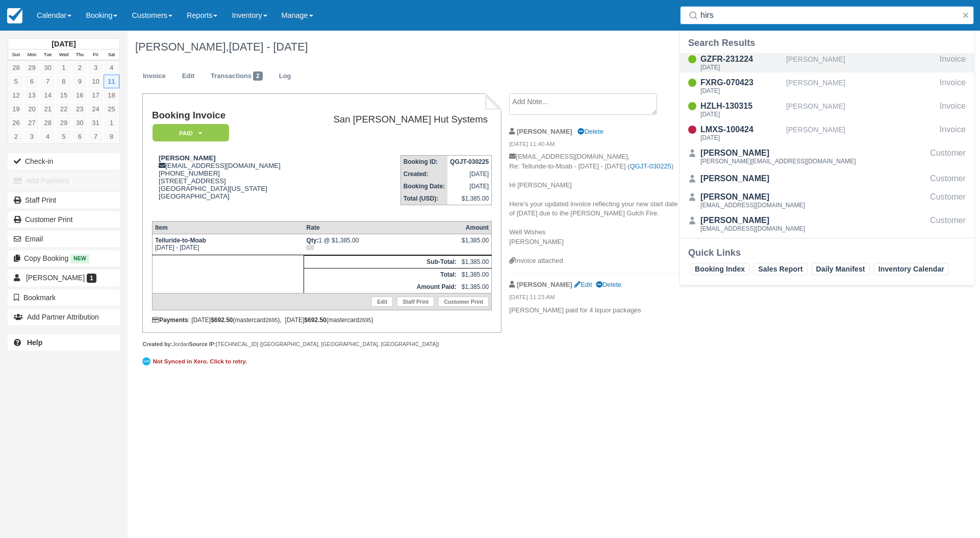 This screenshot has height=538, width=980. Describe the element at coordinates (475, 227) in the screenshot. I see `th: Amount` at that location.